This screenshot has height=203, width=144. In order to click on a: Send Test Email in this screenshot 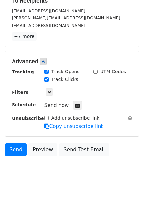, I will do `click(84, 149)`.